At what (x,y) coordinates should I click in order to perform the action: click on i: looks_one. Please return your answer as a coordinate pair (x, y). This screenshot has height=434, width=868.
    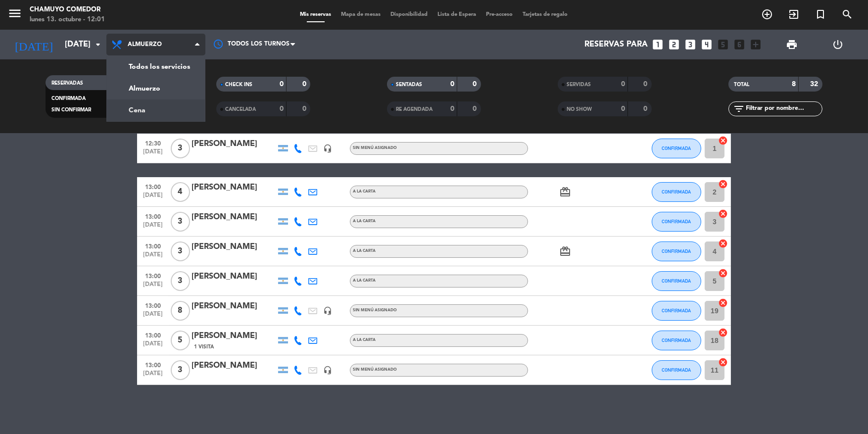
    Looking at the image, I should click on (658, 44).